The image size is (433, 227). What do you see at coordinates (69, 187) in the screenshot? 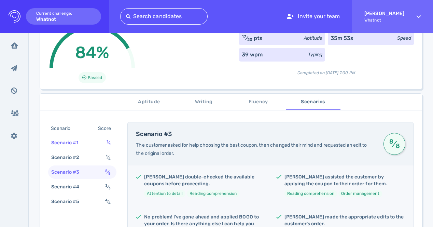
I see `div: Scenario #4` at bounding box center [69, 187].